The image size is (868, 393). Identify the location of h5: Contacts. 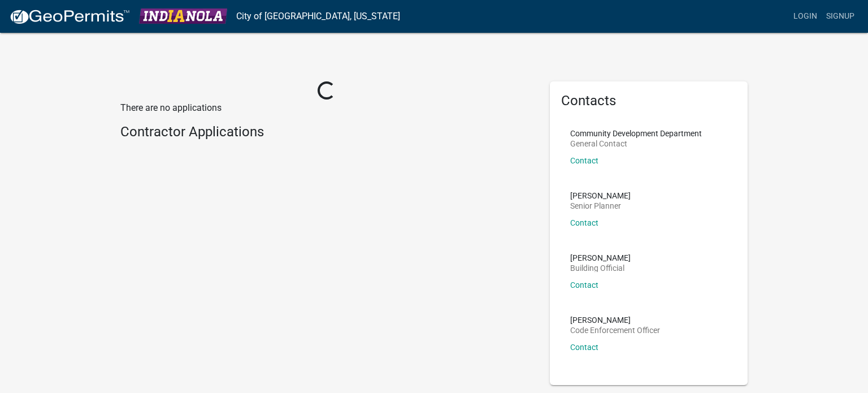
(649, 100).